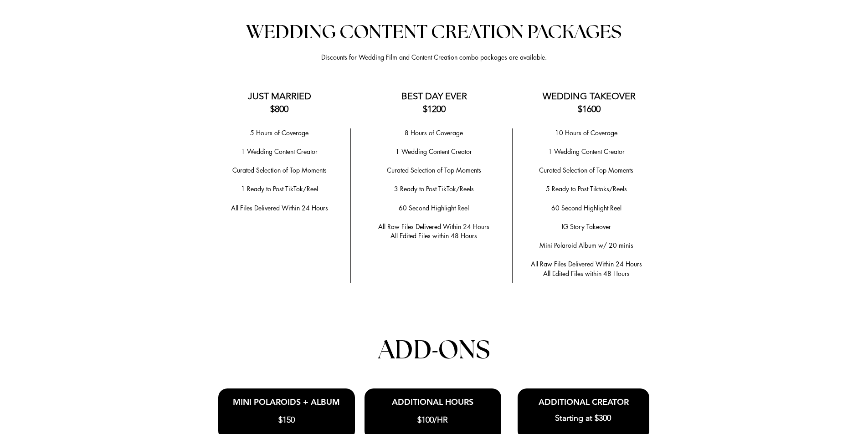  Describe the element at coordinates (583, 401) in the screenshot. I see `span: ADDITIONAL CREATOR` at that location.